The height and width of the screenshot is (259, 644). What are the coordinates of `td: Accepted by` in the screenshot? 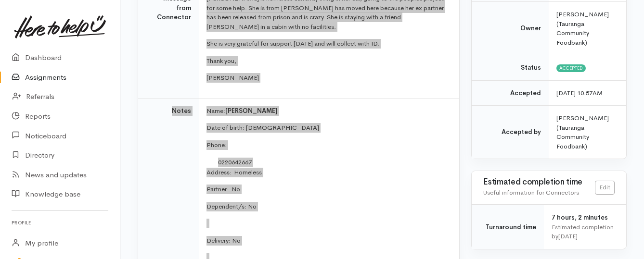 It's located at (510, 132).